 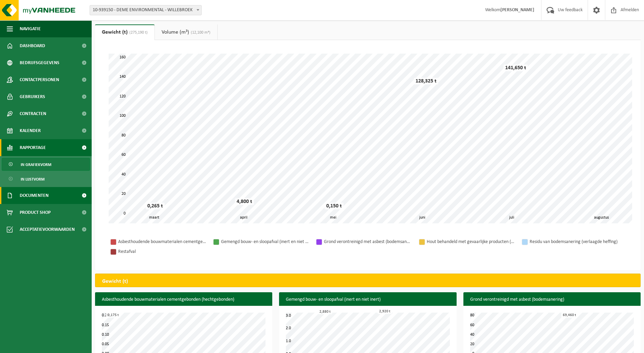 I want to click on div: 0,175 t, so click(x=113, y=315).